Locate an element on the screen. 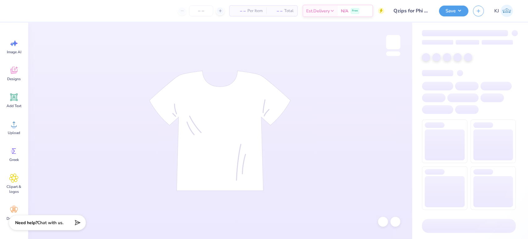  span: Clipart & logos is located at coordinates (14, 189).